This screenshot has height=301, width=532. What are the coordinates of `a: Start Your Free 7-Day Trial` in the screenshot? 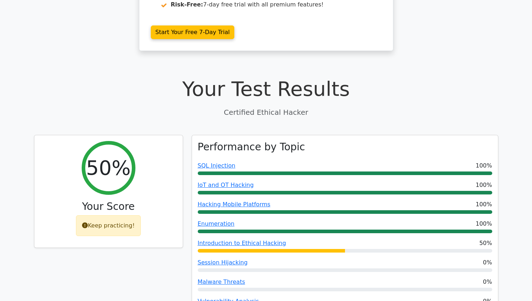 It's located at (193, 32).